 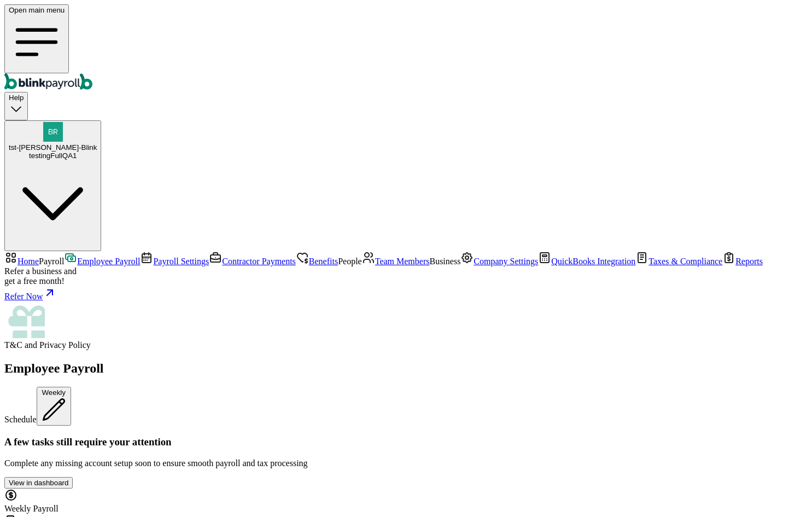 I want to click on a: Home, so click(x=22, y=261).